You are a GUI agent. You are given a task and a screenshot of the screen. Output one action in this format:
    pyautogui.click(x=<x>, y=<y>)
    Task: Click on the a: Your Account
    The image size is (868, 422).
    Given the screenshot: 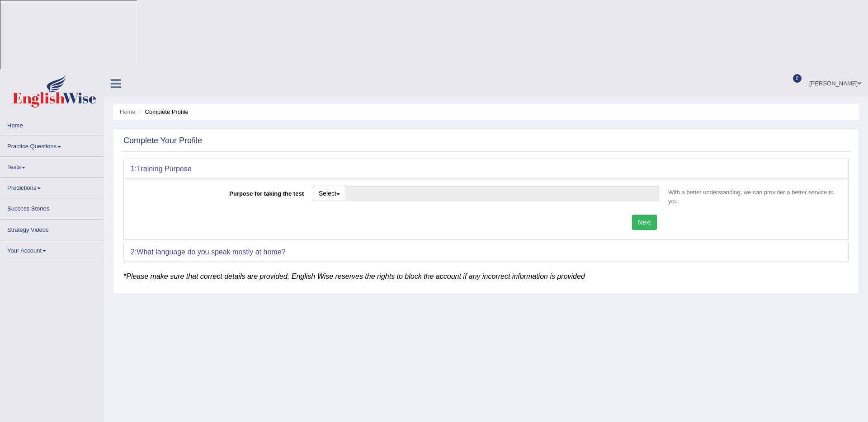 What is the action you would take?
    pyautogui.click(x=52, y=249)
    